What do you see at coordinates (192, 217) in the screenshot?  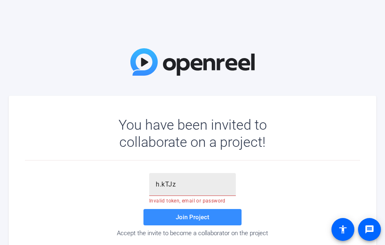 I see `span: Join Project` at bounding box center [192, 217].